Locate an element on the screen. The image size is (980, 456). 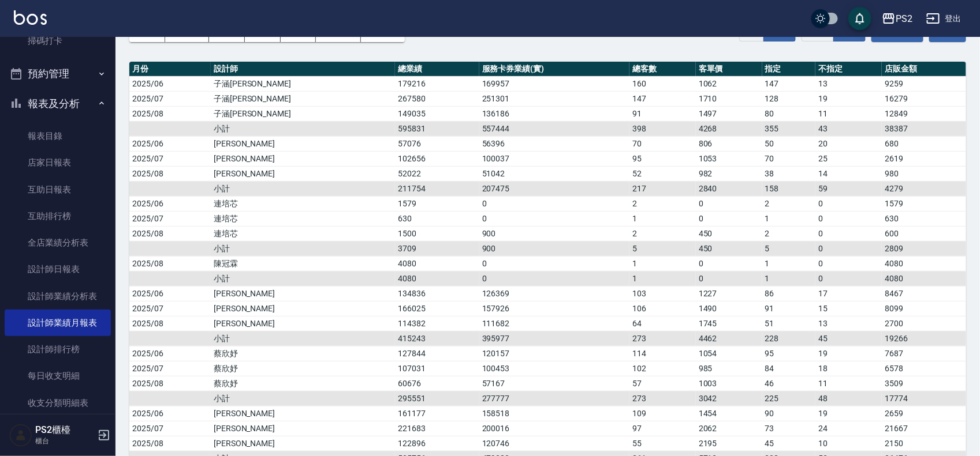
td: 806 is located at coordinates (729, 144).